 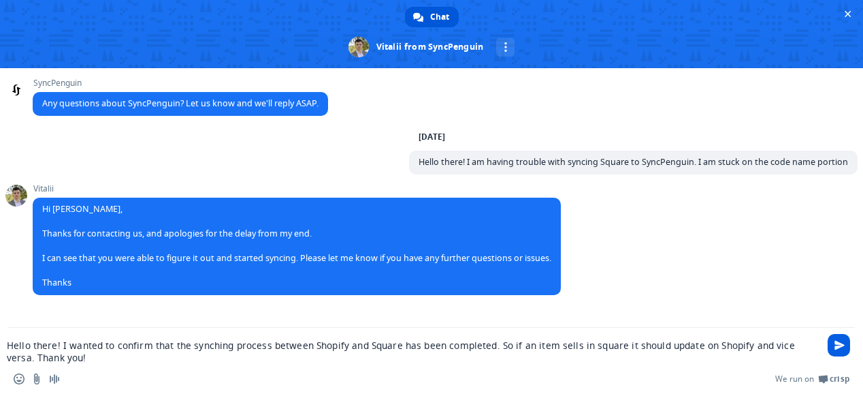 I want to click on span: We run on, so click(x=795, y=379).